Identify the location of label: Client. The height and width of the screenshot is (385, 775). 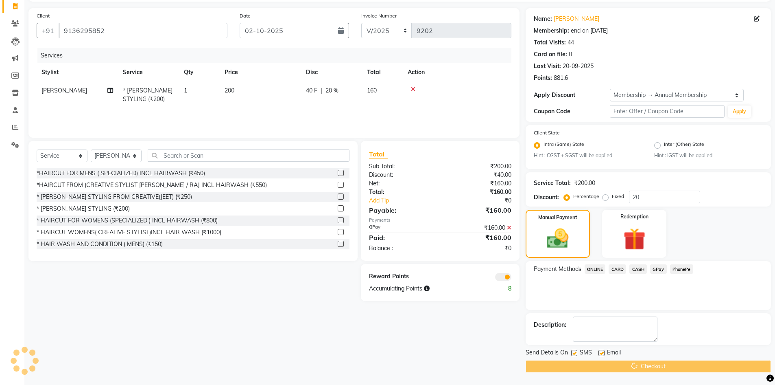
(43, 16).